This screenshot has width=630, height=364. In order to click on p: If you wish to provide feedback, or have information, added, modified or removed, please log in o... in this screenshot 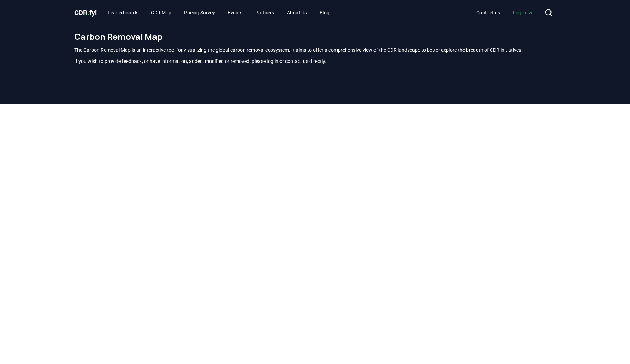, I will do `click(315, 61)`.